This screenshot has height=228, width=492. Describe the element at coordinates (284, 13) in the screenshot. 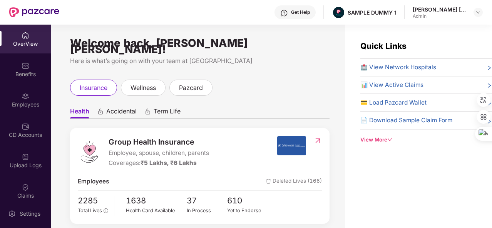

I see `img: svg+xml;base64,PHN2ZyBpZD0iSGVscC0zMngzMiIgeG1sbnM9Imh0dHA6Ly93d3cudzMub3JnLzIwMDAvc3ZnIiB3aWR0aD...` at that location.